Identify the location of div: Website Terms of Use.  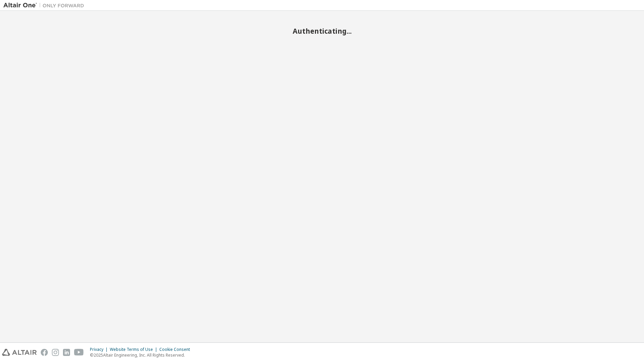
(134, 350).